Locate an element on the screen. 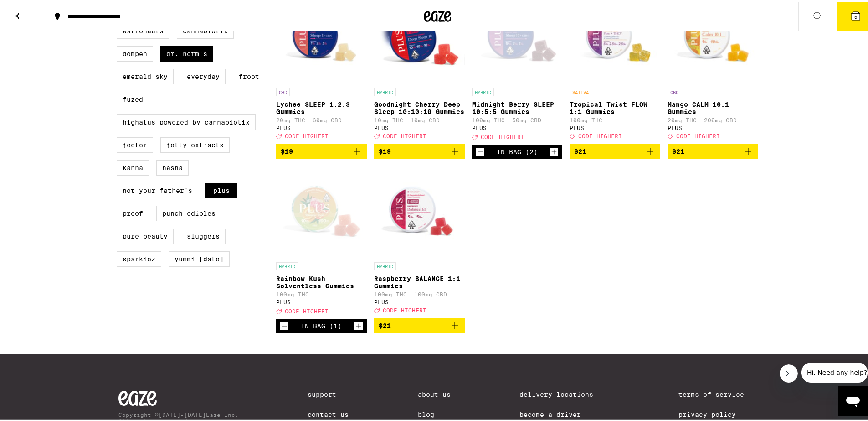 The image size is (868, 421). label: Punch Edibles is located at coordinates (189, 211).